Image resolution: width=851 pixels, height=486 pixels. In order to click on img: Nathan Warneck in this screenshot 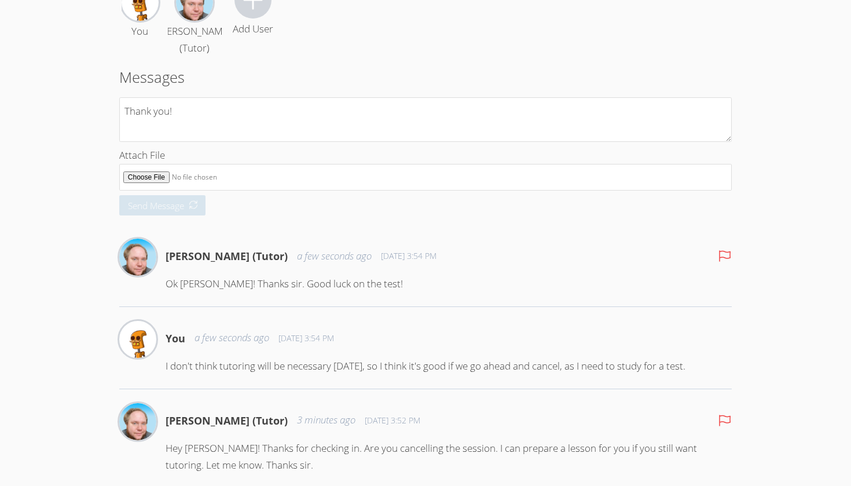, I will do `click(138, 339)`.